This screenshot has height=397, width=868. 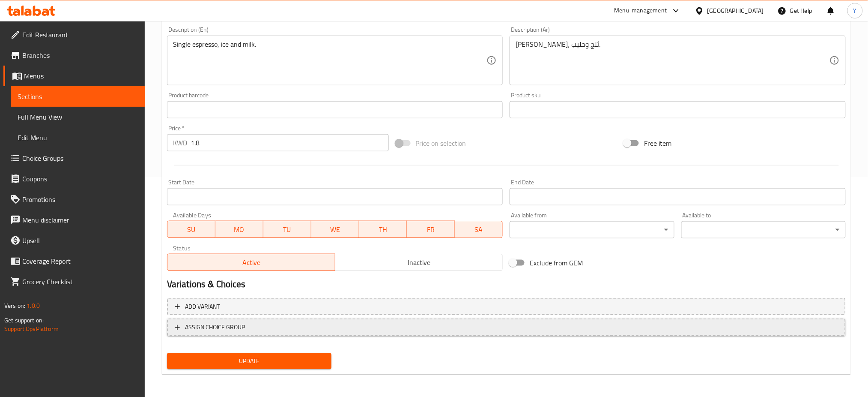 I want to click on a: Sections, so click(x=78, y=96).